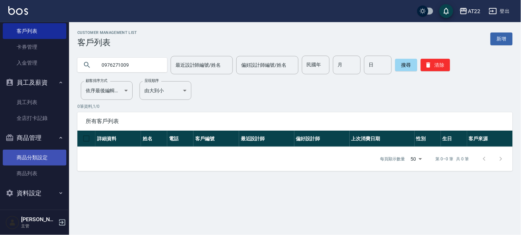 The height and width of the screenshot is (235, 521). I want to click on button: 商品管理, so click(35, 138).